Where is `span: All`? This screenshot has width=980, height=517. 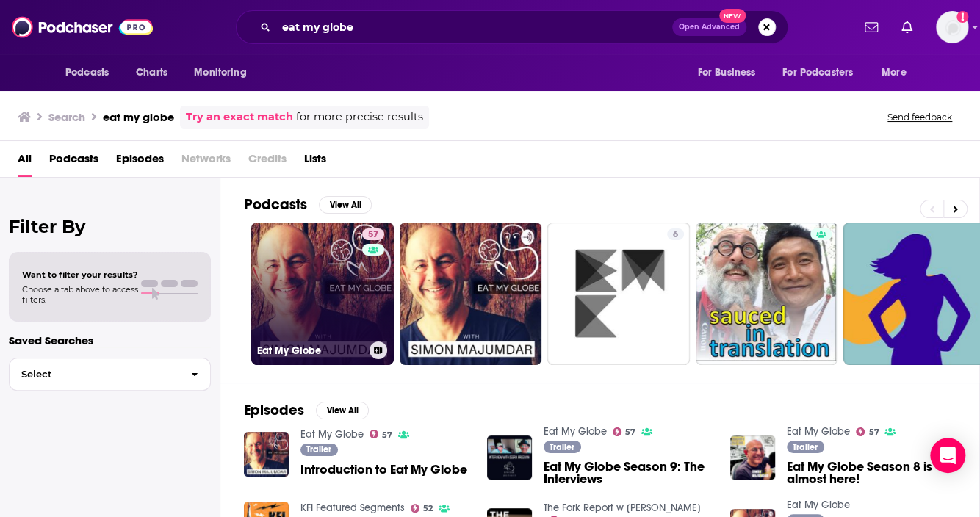
span: All is located at coordinates (24, 161).